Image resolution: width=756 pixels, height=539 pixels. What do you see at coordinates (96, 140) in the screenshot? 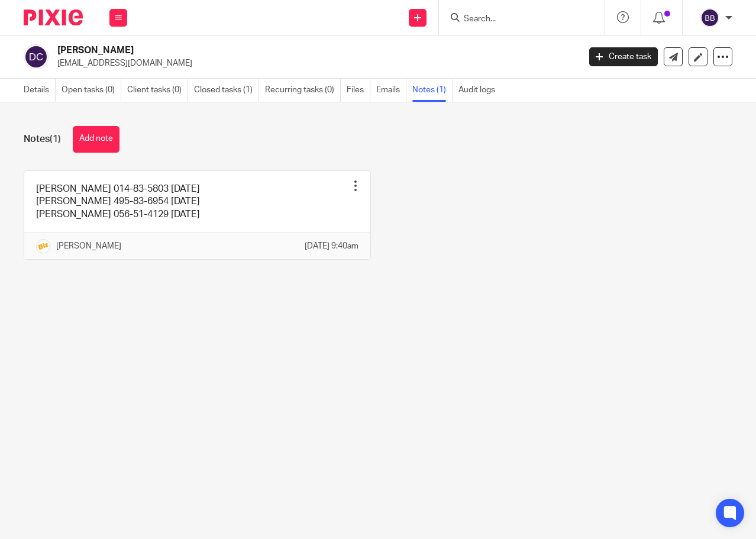
I see `button: Add note` at bounding box center [96, 140].